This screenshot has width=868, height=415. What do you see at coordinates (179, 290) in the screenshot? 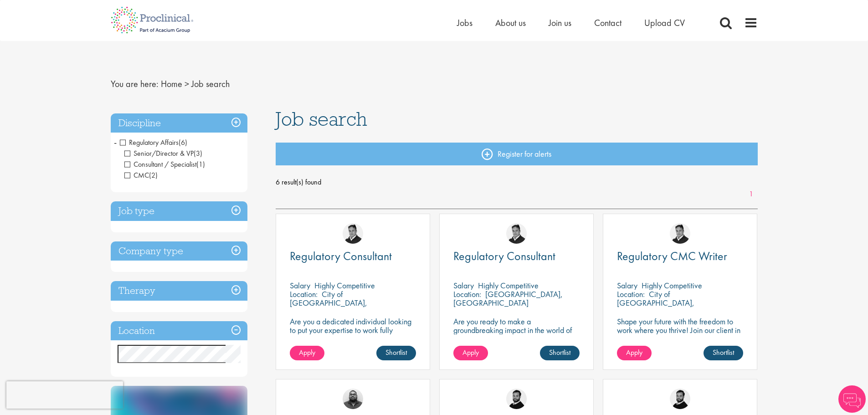
I see `h3: Therapy` at bounding box center [179, 290].